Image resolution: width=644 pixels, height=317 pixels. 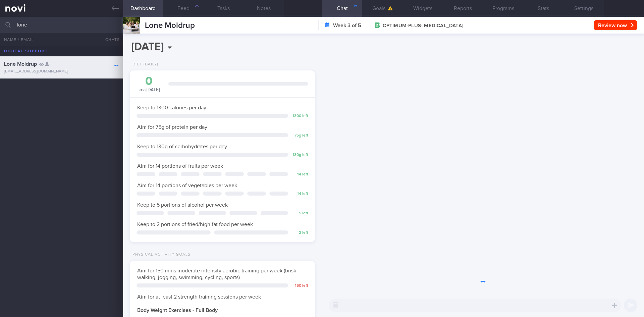 I want to click on div: 150 left, so click(x=300, y=286).